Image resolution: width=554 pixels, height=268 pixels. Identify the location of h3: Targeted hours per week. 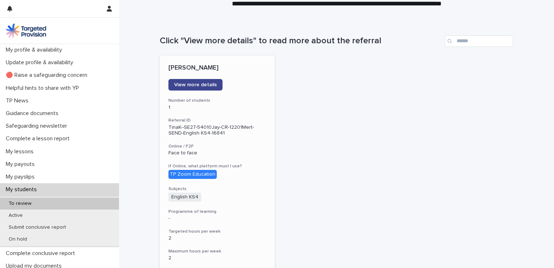
(217, 232).